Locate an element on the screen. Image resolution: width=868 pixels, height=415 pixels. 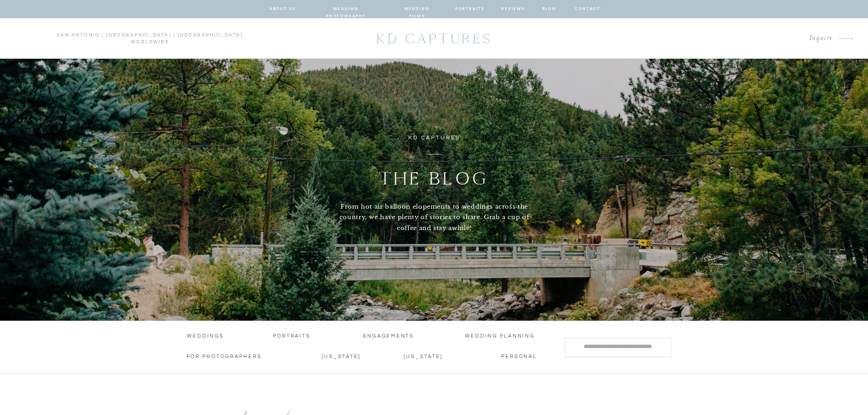
h1: THE BLOG is located at coordinates (434, 183).